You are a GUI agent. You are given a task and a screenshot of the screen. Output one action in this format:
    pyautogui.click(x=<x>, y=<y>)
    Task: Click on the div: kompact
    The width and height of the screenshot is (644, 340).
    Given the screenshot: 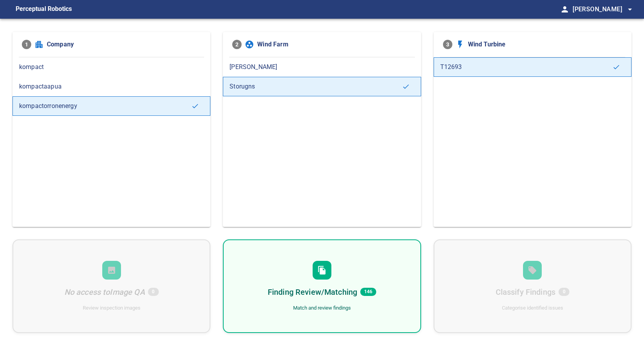 What is the action you would take?
    pyautogui.click(x=111, y=67)
    